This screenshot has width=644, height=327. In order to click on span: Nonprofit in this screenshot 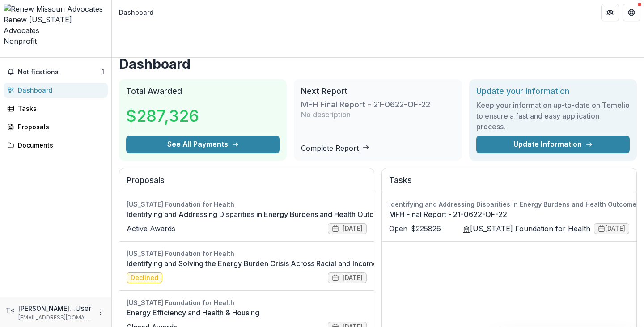, I will do `click(20, 41)`.